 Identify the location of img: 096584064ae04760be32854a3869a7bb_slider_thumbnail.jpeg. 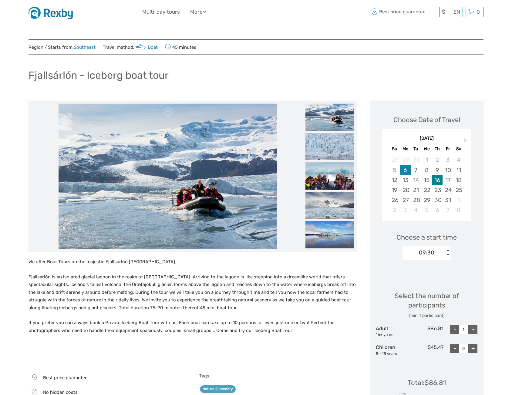
(329, 205).